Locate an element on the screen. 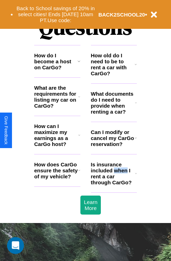  h3: What are the requirements for listing my car on CarGo? is located at coordinates (56, 97).